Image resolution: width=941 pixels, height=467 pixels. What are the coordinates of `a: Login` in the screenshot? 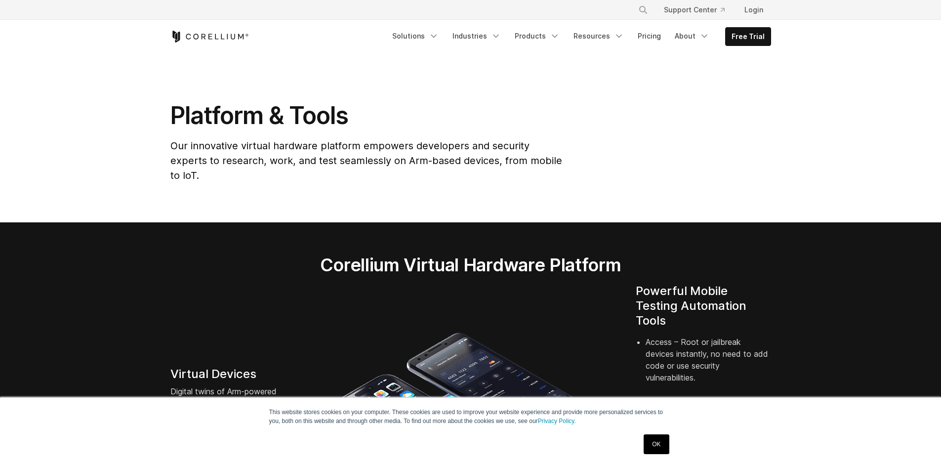 It's located at (754, 10).